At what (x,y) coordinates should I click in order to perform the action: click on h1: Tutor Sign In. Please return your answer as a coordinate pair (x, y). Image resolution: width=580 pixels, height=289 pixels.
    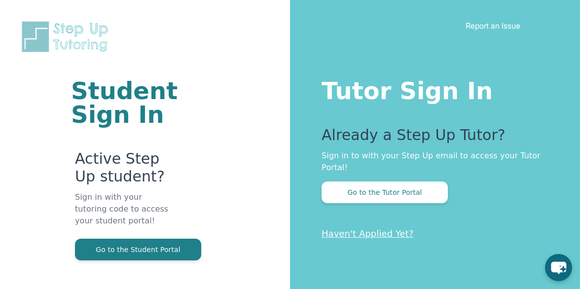
    Looking at the image, I should click on (431, 89).